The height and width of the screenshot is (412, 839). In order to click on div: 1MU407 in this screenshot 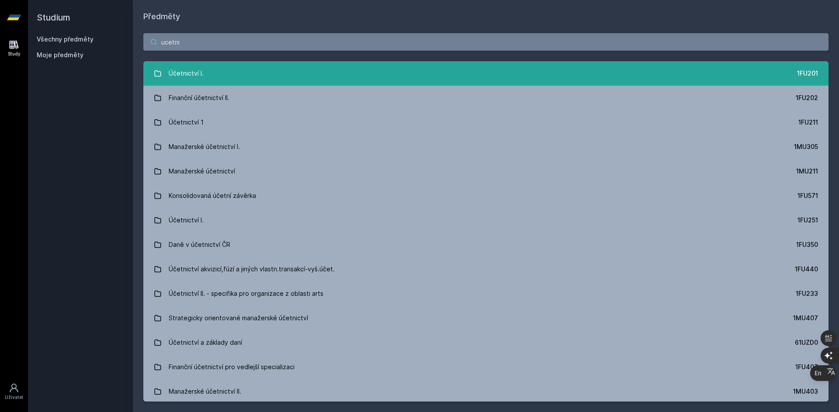, I will do `click(805, 318)`.